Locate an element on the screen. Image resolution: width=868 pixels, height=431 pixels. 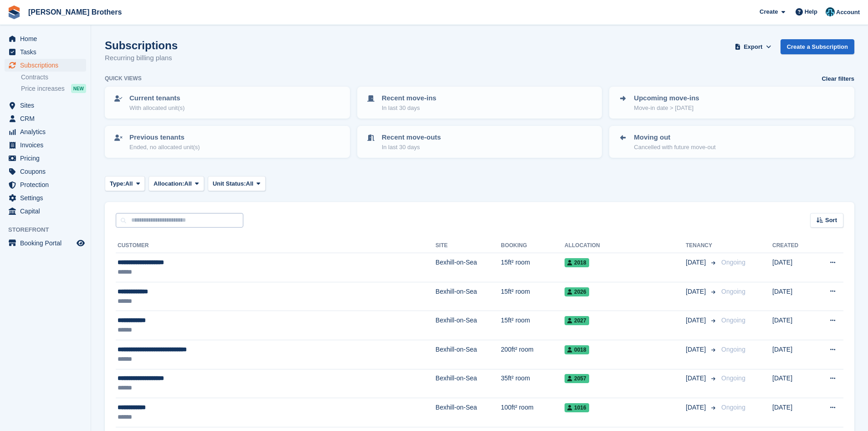
span: Account is located at coordinates (848, 13).